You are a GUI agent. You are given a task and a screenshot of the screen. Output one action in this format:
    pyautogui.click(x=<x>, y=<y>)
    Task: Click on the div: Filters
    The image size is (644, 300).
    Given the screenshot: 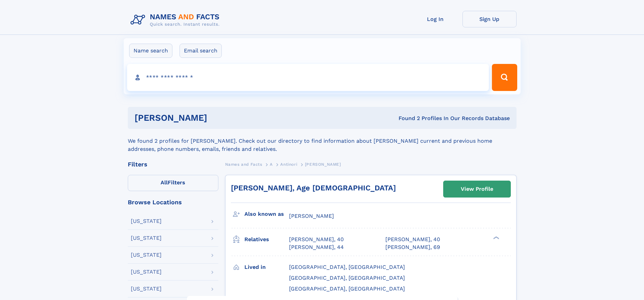 What is the action you would take?
    pyautogui.click(x=173, y=164)
    